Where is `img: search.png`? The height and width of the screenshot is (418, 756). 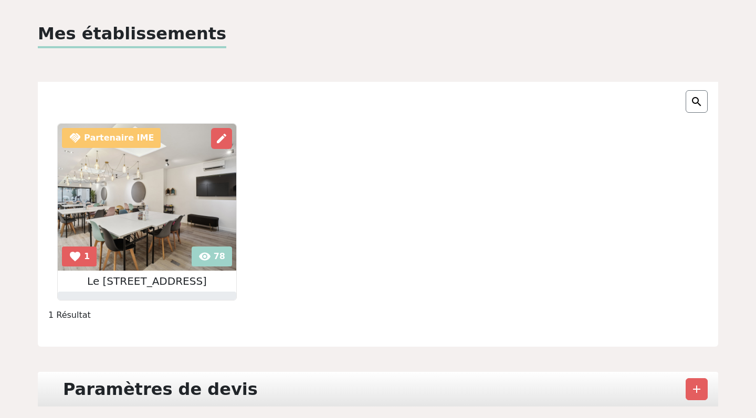 img: search.png is located at coordinates (697, 102).